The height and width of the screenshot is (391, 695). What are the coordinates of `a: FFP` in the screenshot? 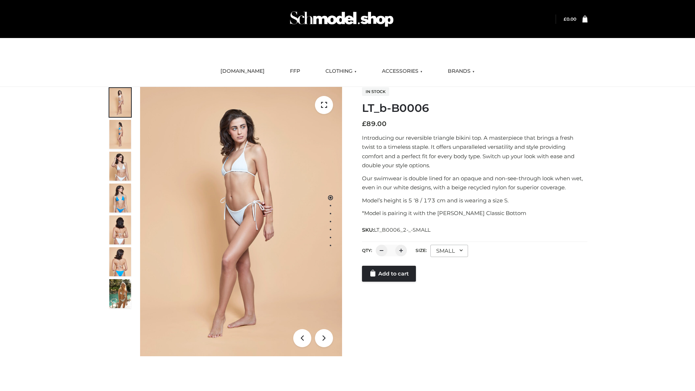 It's located at (295, 71).